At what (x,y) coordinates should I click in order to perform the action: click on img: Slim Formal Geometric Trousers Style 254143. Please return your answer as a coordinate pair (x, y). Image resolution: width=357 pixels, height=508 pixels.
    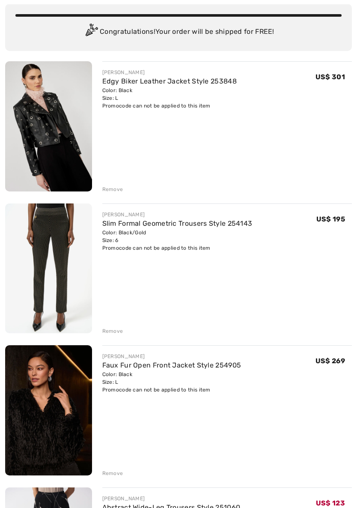
    Looking at the image, I should click on (48, 268).